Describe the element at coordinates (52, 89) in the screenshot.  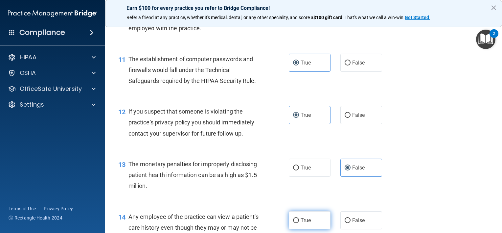
I see `a: OfficeSafe University` at that location.